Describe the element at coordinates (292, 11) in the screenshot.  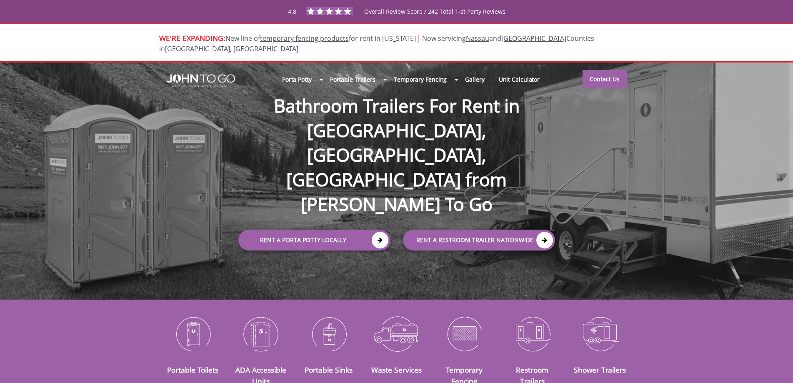
I see `span: 4.8` at that location.